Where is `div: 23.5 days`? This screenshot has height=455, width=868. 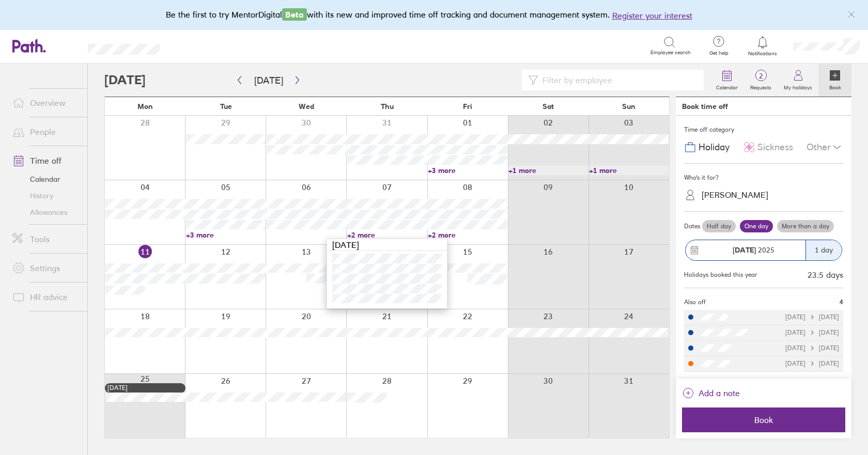 div: 23.5 days is located at coordinates (825, 275).